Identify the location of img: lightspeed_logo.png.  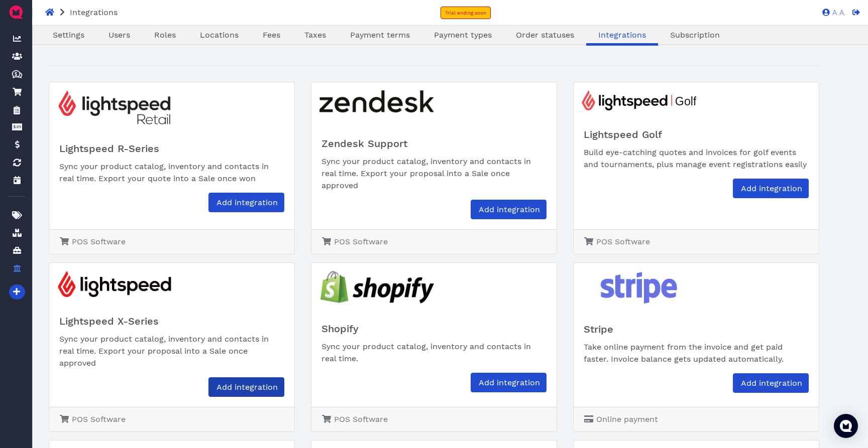
(111, 284).